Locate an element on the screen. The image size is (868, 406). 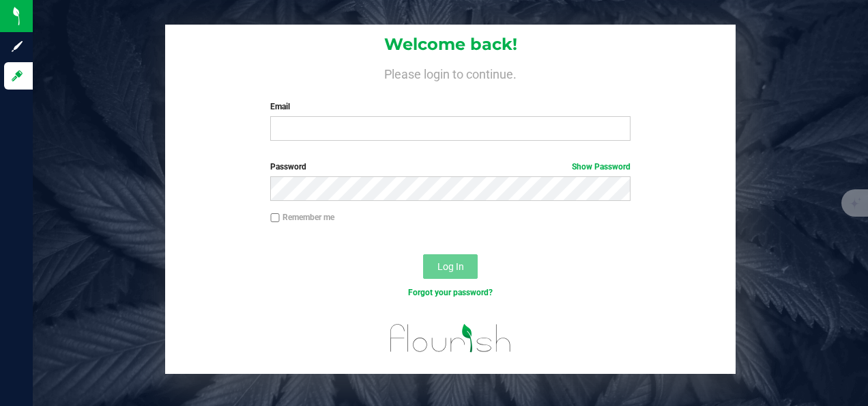
span: Log In is located at coordinates (450, 267).